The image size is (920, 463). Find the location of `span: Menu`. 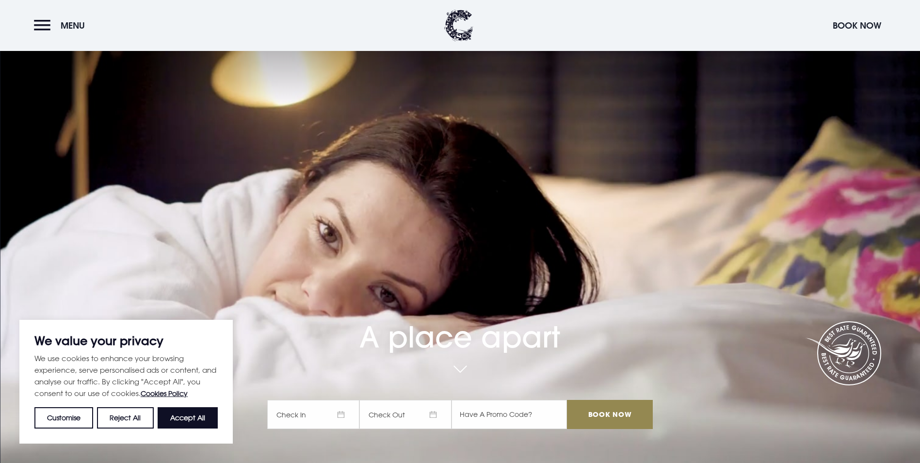

span: Menu is located at coordinates (73, 25).